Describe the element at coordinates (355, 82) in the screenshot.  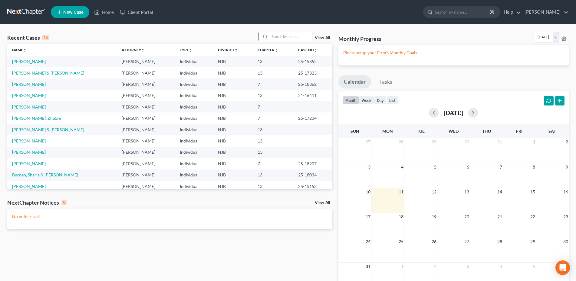
I see `a: Calendar` at that location.